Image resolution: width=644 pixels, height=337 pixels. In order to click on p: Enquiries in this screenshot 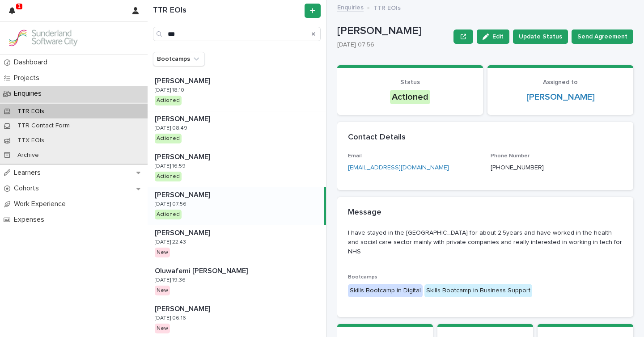, I will do `click(30, 94)`.